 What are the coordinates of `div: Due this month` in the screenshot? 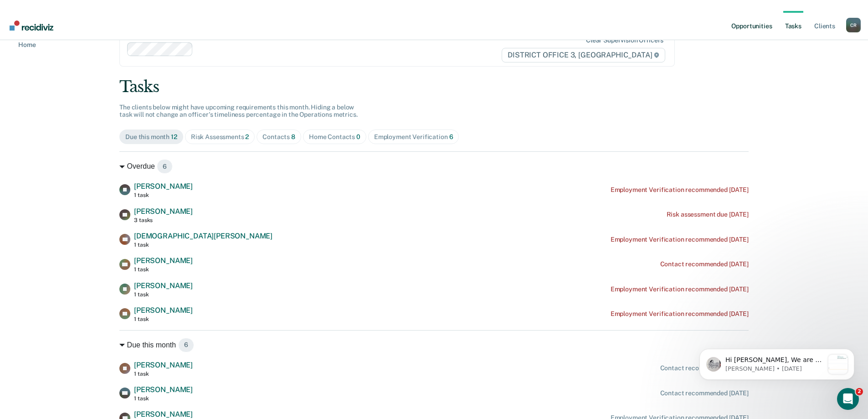 It's located at (151, 137).